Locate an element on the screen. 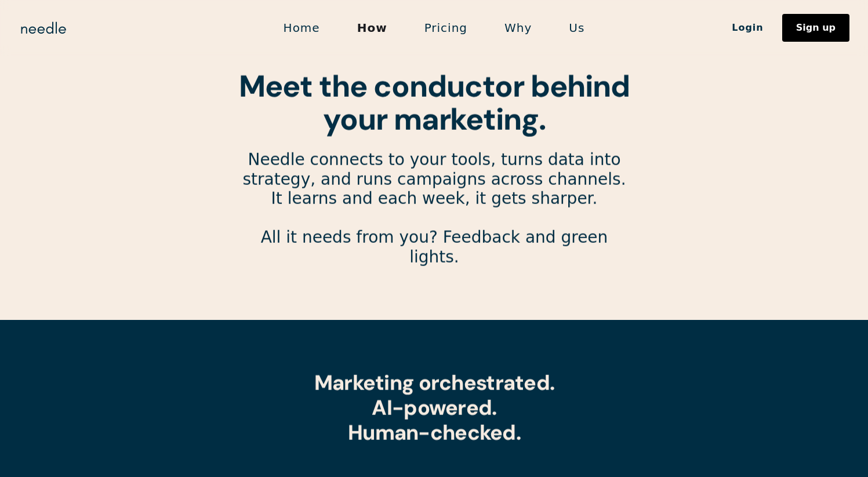  a: How is located at coordinates (372, 28).